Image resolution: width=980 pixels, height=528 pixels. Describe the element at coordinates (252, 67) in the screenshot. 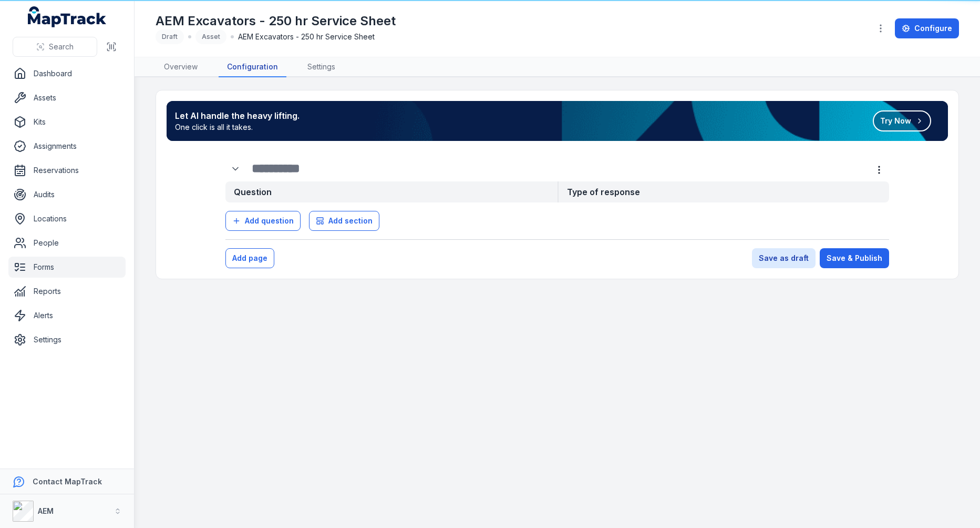

I see `a: Configuration` at that location.